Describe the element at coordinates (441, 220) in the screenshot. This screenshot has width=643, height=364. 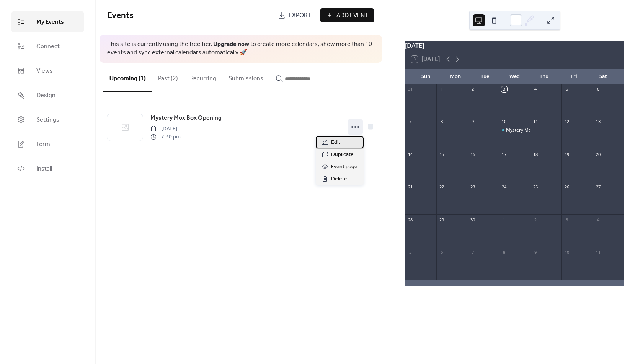
I see `div: 29` at that location.